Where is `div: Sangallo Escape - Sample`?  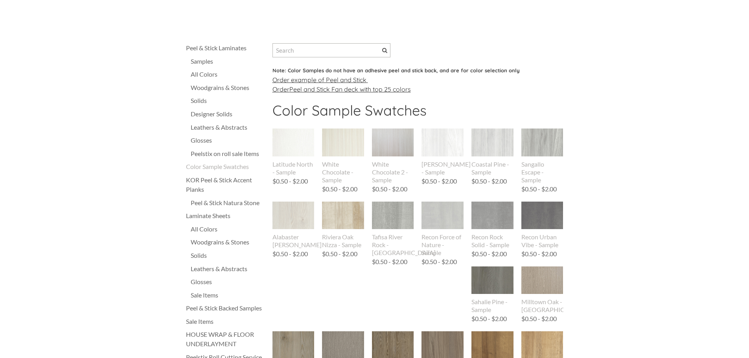 div: Sangallo Escape - Sample is located at coordinates (542, 172).